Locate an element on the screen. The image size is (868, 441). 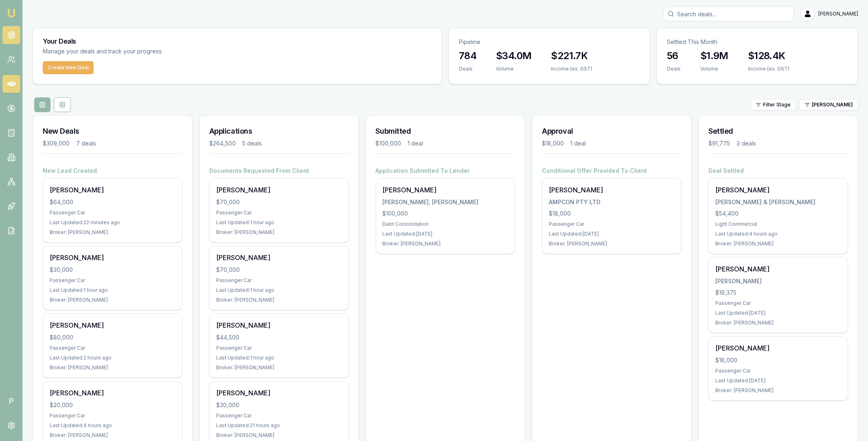
h3: $34.0M is located at coordinates (514, 56).